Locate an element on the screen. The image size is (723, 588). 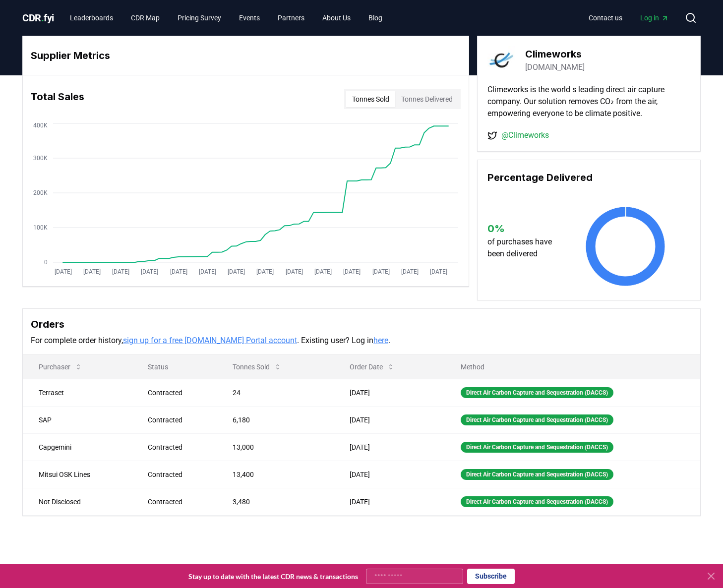
tspan: 300K is located at coordinates (40, 158).